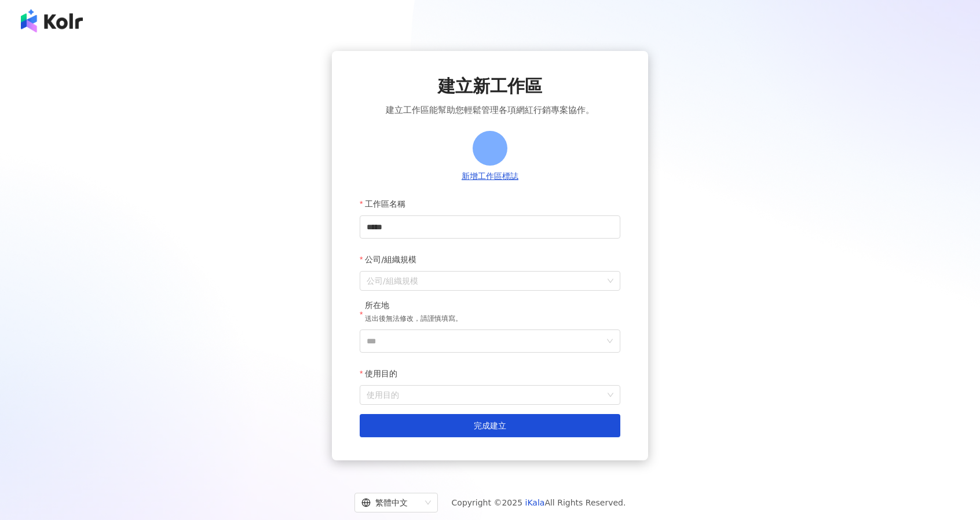 The height and width of the screenshot is (520, 980). What do you see at coordinates (490, 426) in the screenshot?
I see `button: 完成建立` at bounding box center [490, 426].